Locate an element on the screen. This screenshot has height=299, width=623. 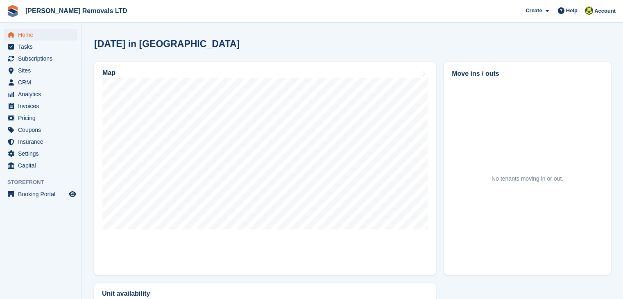
a: Map is located at coordinates (265, 168).